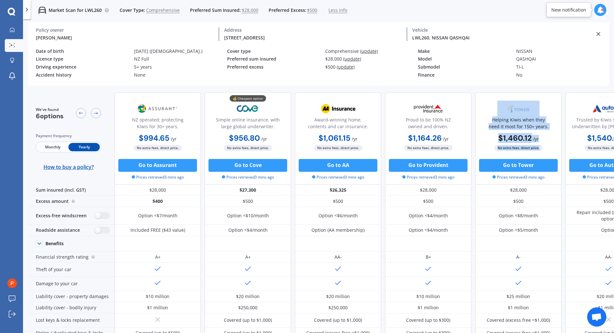 The width and height of the screenshot is (614, 333). I want to click on div: Preferred sum insured, so click(274, 59).